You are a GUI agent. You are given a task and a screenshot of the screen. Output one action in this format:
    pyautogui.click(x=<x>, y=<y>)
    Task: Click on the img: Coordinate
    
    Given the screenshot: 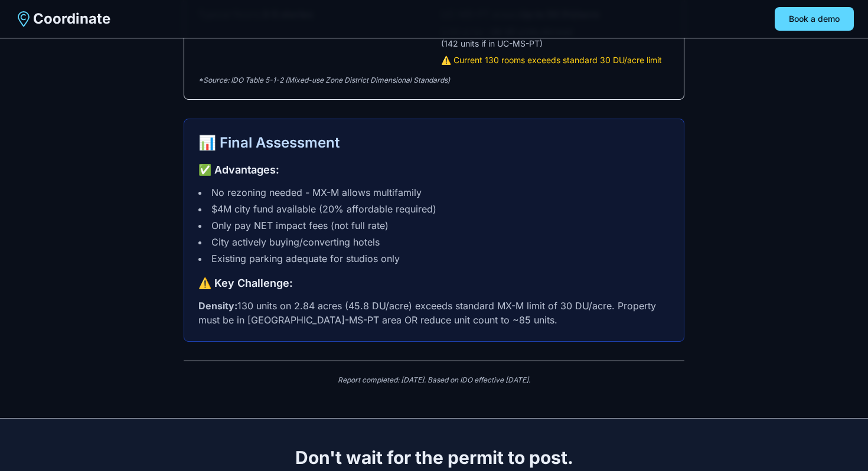 What is the action you would take?
    pyautogui.click(x=24, y=19)
    